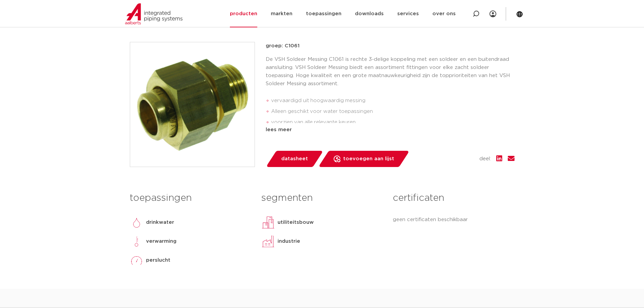  I want to click on a: datasheet, so click(294, 159).